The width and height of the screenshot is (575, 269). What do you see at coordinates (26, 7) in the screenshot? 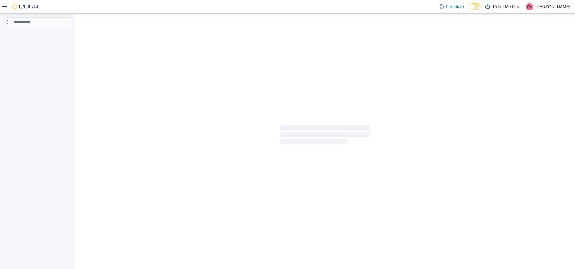
I see `img: Cova` at bounding box center [26, 7].